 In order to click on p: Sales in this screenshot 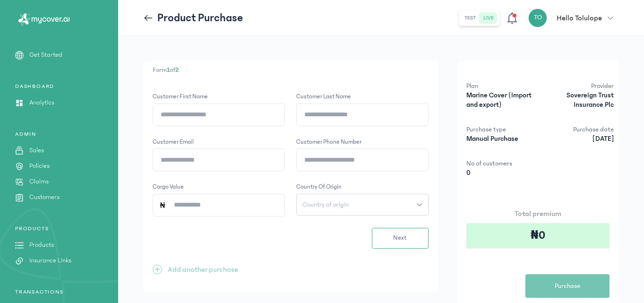, I will do `click(36, 151)`.